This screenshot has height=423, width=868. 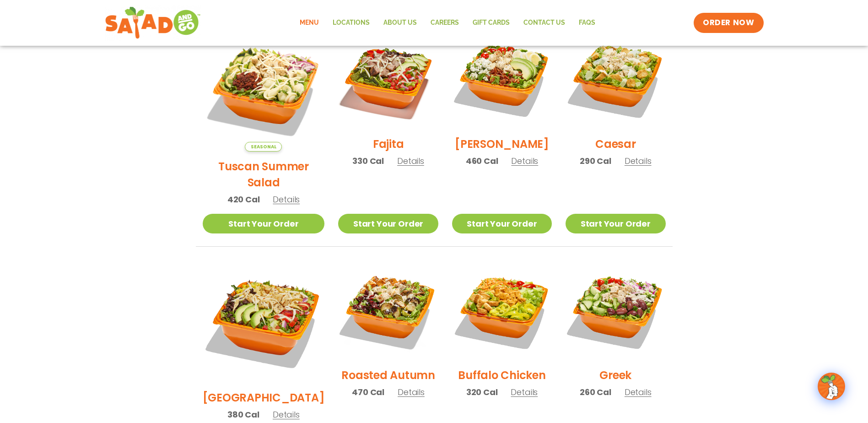 What do you see at coordinates (615, 79) in the screenshot?
I see `img: Product photo for Caesar Salad` at bounding box center [615, 79].